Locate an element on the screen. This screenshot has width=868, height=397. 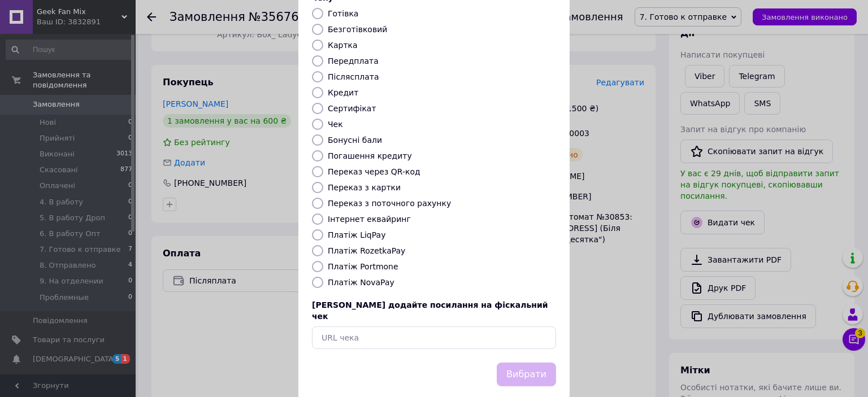
label: Кредит is located at coordinates (343, 92).